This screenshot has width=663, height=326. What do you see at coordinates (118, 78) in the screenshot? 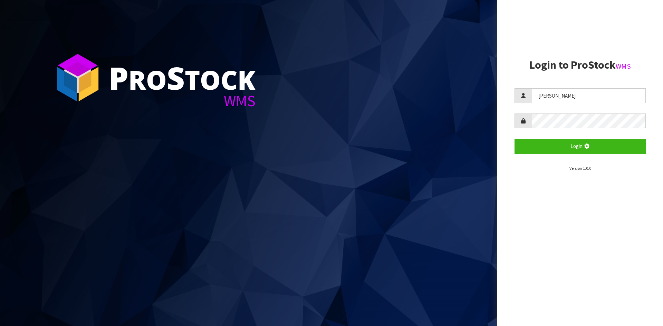
I see `span: P` at bounding box center [118, 78].